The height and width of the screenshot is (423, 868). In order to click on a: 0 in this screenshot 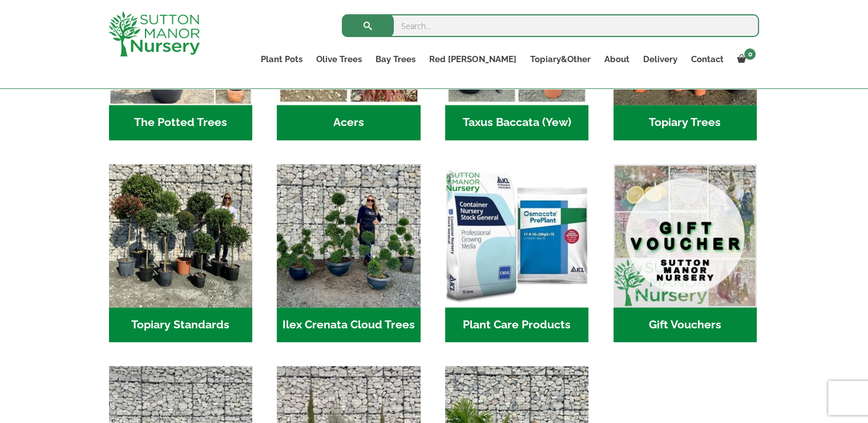, I will do `click(744, 59)`.